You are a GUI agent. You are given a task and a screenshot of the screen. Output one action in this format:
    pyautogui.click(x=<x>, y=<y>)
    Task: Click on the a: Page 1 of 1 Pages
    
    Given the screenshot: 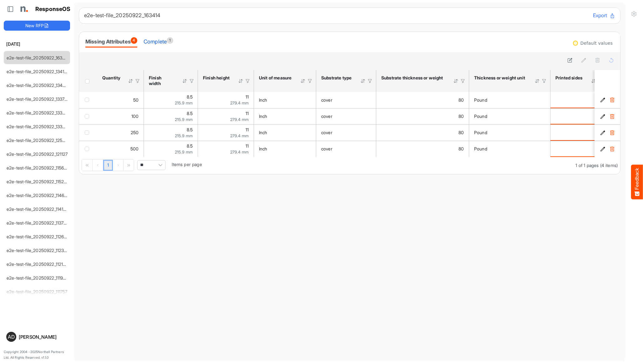 What is the action you would take?
    pyautogui.click(x=108, y=165)
    